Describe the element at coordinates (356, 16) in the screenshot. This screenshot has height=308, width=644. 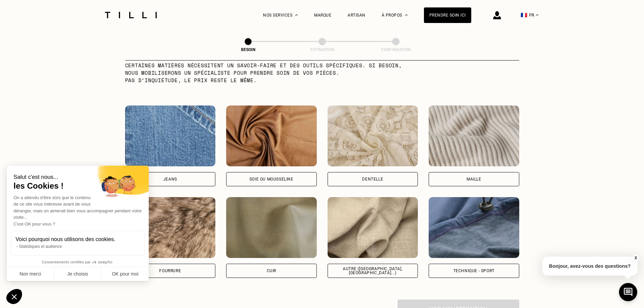
I see `a: Artisan` at that location.